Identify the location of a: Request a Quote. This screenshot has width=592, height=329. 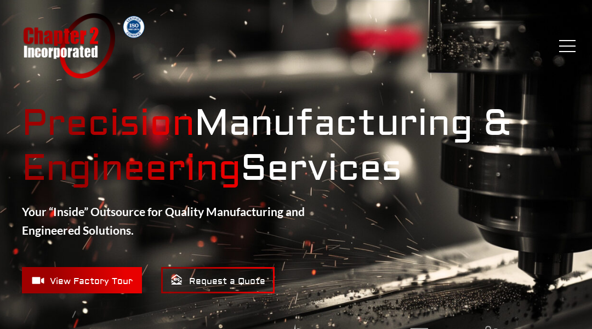
(218, 280).